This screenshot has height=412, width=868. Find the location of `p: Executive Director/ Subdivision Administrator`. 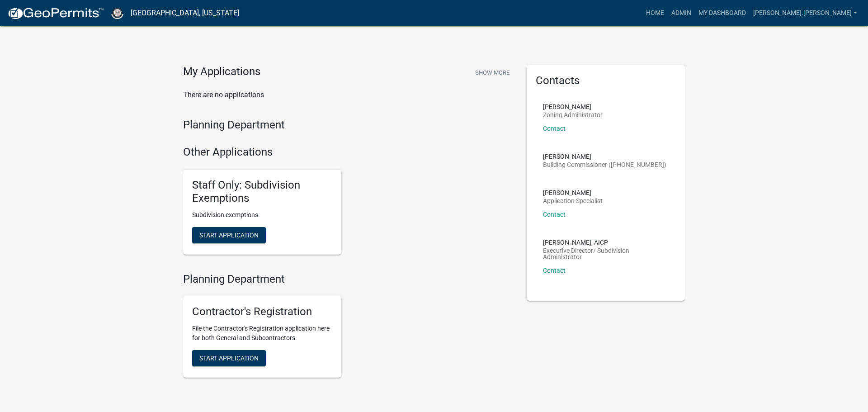

p: Executive Director/ Subdivision Administrator is located at coordinates (606, 254).